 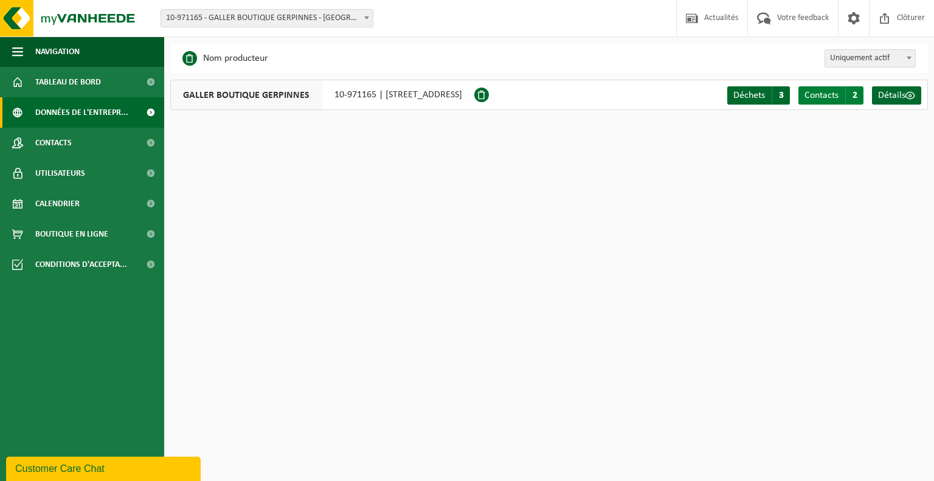 I want to click on span: GALLER BOUTIQUE GERPINNES, so click(x=246, y=95).